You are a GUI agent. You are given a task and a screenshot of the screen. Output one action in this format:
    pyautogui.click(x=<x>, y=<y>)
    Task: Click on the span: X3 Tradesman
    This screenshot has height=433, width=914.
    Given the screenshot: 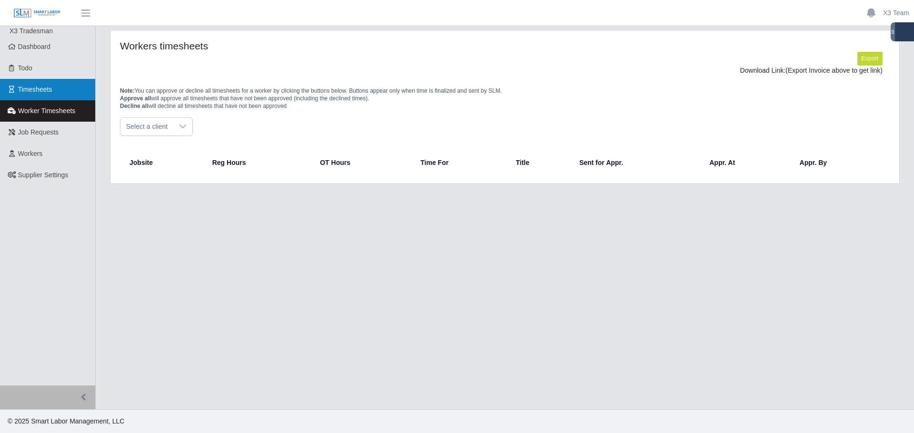 What is the action you would take?
    pyautogui.click(x=31, y=31)
    